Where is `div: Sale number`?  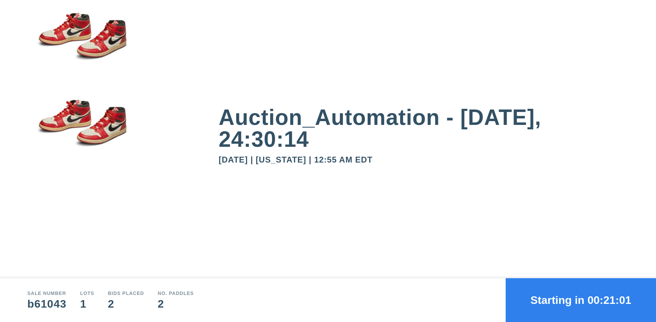 div: Sale number is located at coordinates (47, 293).